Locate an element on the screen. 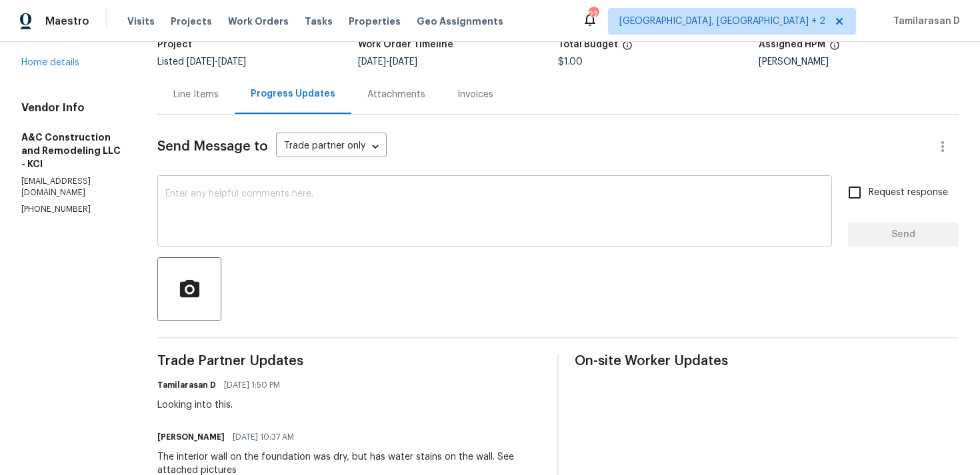  div: Looking into this. is located at coordinates (223, 406).